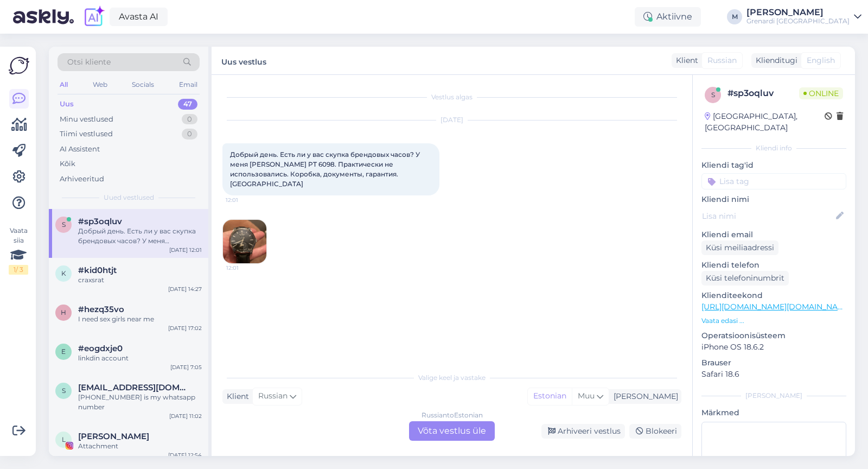 Image resolution: width=868 pixels, height=469 pixels. What do you see at coordinates (774, 321) in the screenshot?
I see `p: Vaata edasi ...` at bounding box center [774, 321].